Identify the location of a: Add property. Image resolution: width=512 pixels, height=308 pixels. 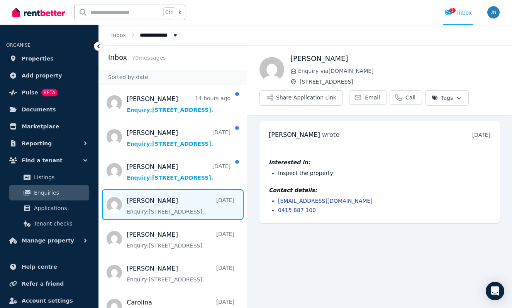
(49, 76).